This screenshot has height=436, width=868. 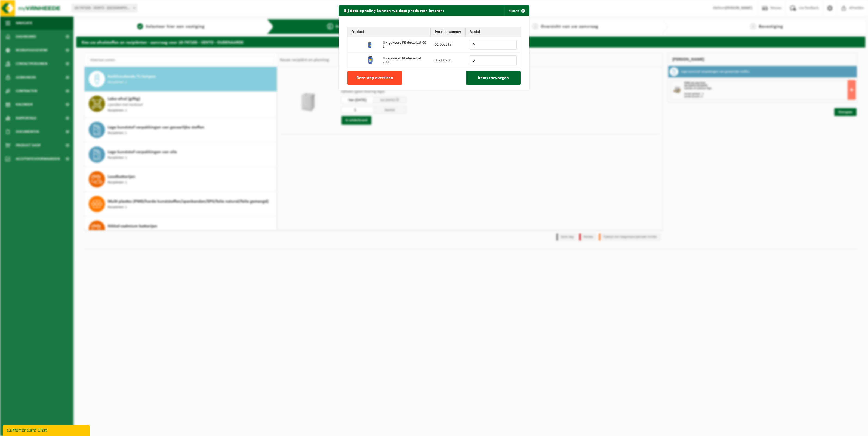 I want to click on img: 01-000245, so click(x=370, y=44).